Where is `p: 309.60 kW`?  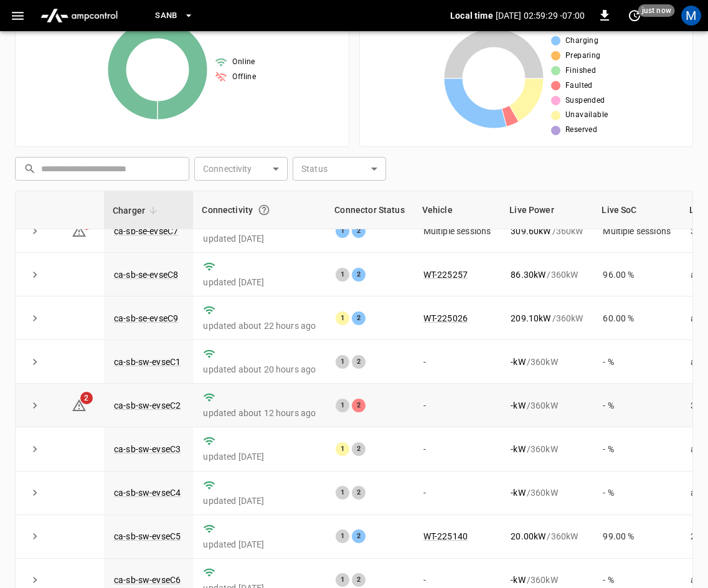
p: 309.60 kW is located at coordinates (531, 231).